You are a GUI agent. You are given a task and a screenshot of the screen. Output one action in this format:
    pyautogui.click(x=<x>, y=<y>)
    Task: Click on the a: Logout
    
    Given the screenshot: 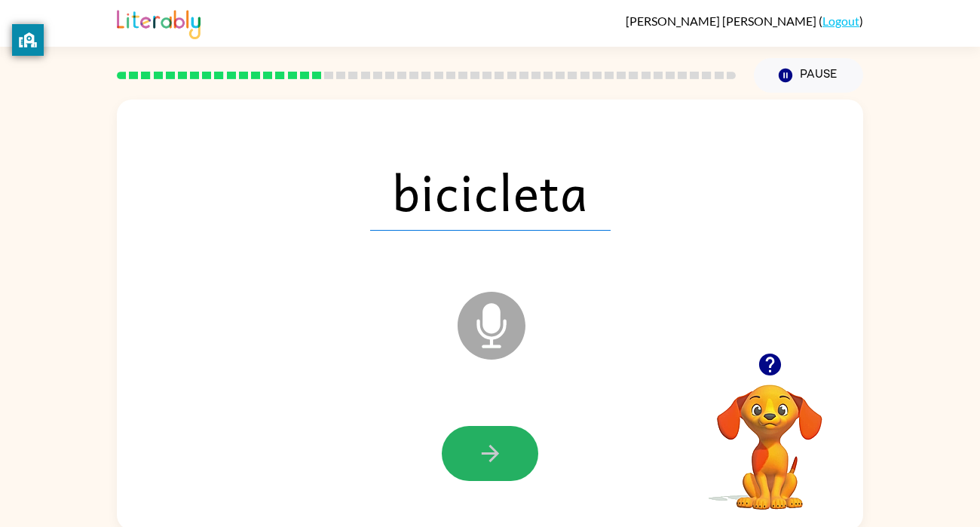 What is the action you would take?
    pyautogui.click(x=841, y=20)
    